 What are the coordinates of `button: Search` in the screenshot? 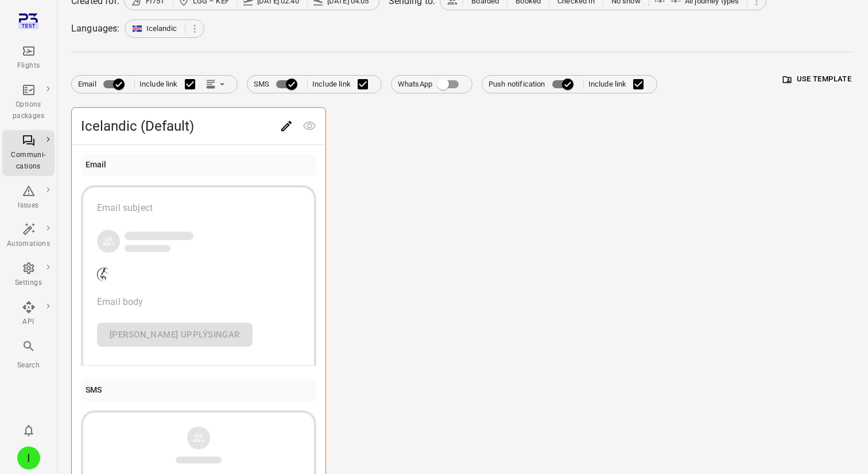 It's located at (28, 355).